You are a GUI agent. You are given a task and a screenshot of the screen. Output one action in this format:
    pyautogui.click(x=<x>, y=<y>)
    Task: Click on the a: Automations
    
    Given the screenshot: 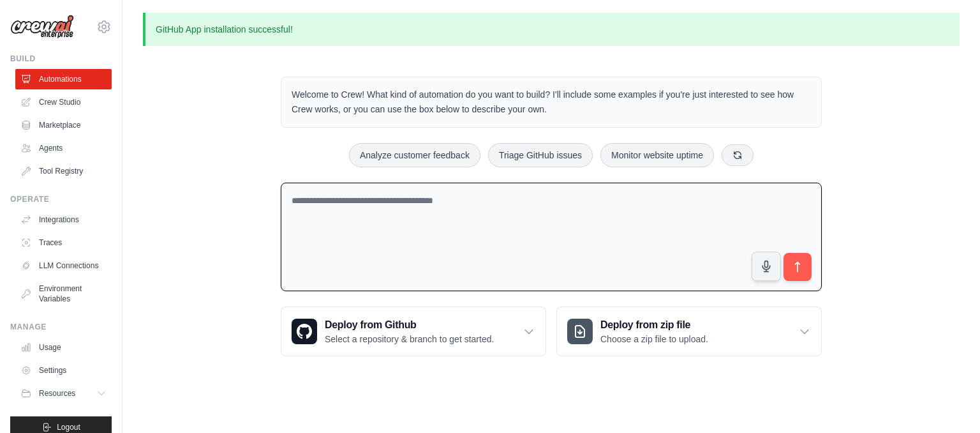 What is the action you would take?
    pyautogui.click(x=63, y=79)
    